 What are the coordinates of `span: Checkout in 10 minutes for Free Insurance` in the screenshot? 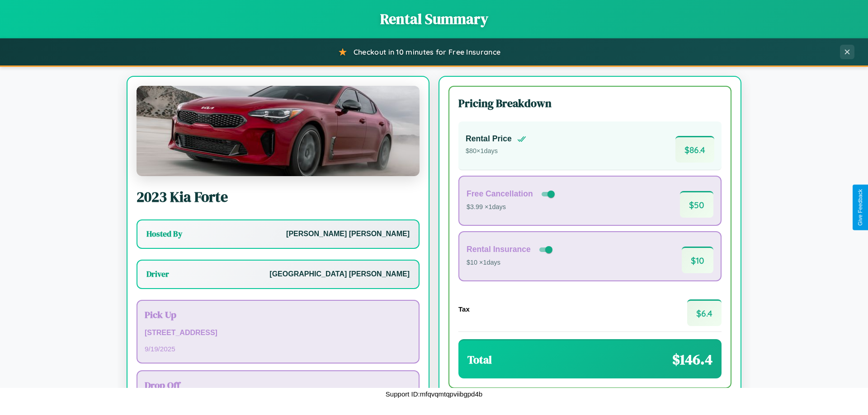 It's located at (427, 52).